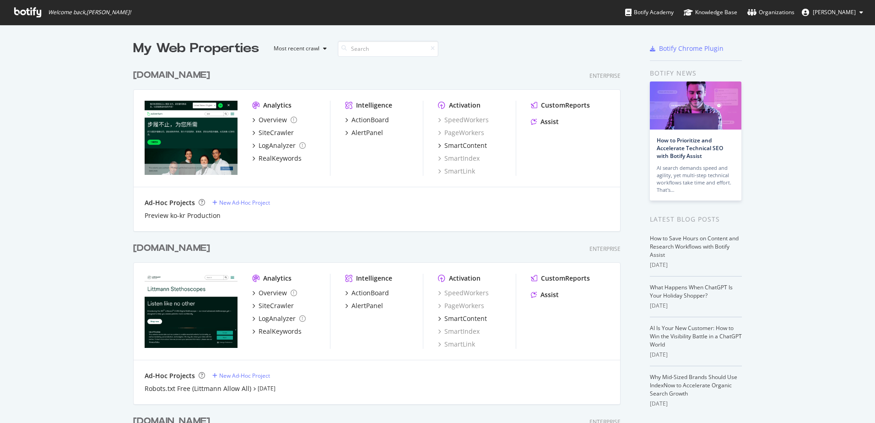  Describe the element at coordinates (691, 291) in the screenshot. I see `a: What Happens When ChatGPT Is Your Holiday Shopper?` at that location.